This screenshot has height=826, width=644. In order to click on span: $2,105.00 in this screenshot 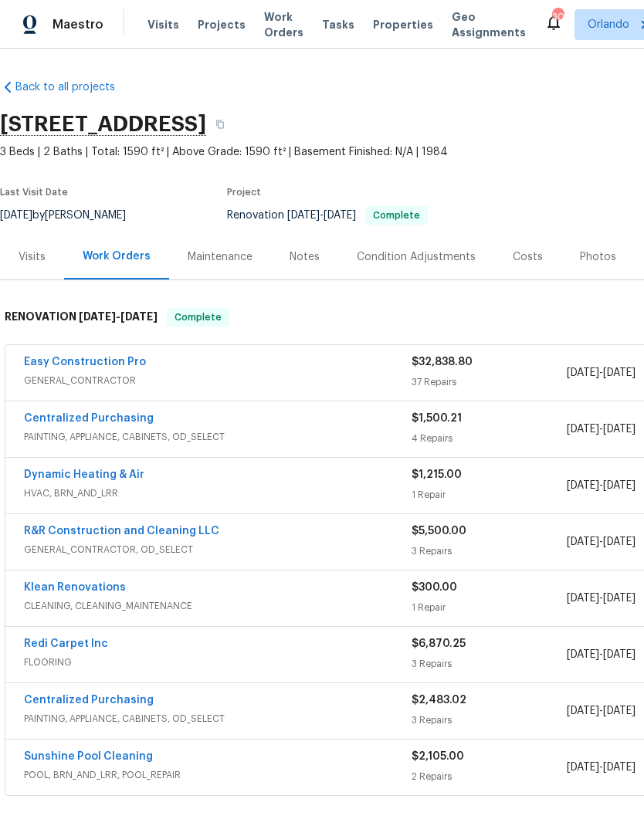, I will do `click(438, 756)`.